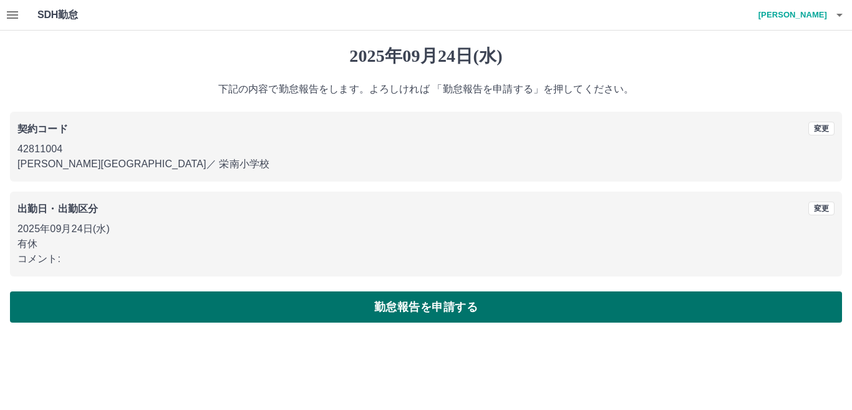  What do you see at coordinates (426, 259) in the screenshot?
I see `p: コメント:` at bounding box center [426, 259].